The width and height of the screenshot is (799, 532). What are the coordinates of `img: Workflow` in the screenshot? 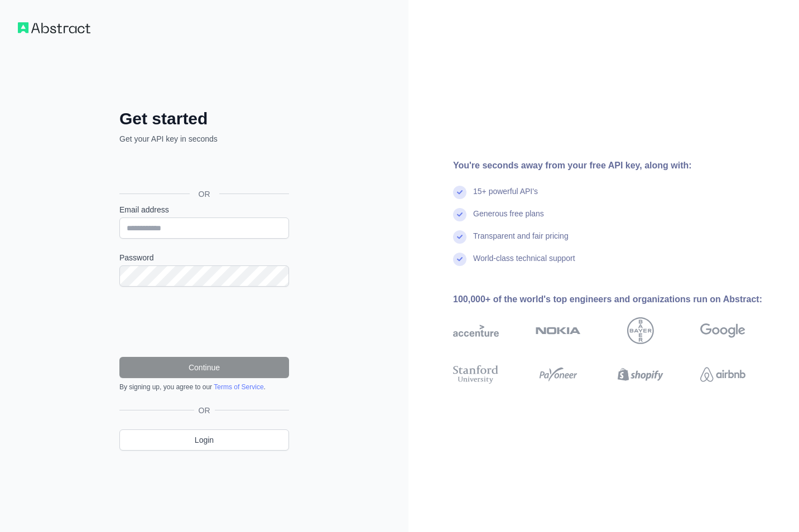 It's located at (54, 28).